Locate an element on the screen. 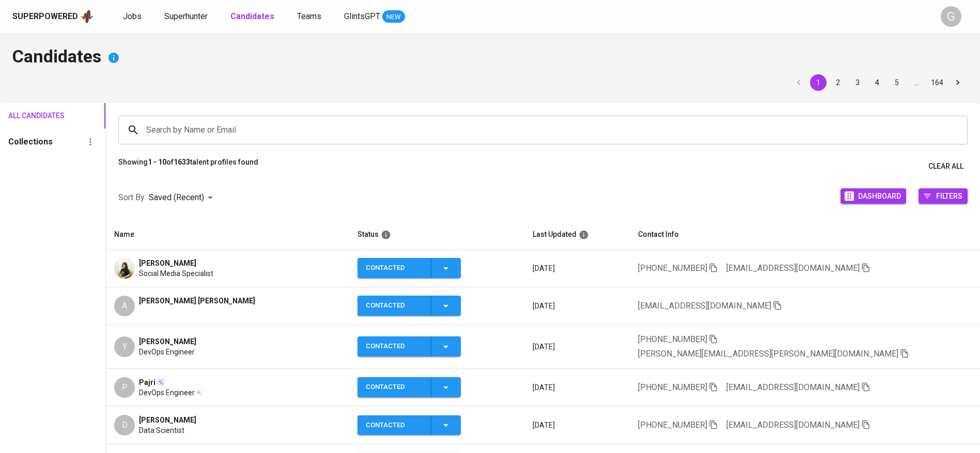 Image resolution: width=980 pixels, height=453 pixels. p: Sort By is located at coordinates (131, 198).